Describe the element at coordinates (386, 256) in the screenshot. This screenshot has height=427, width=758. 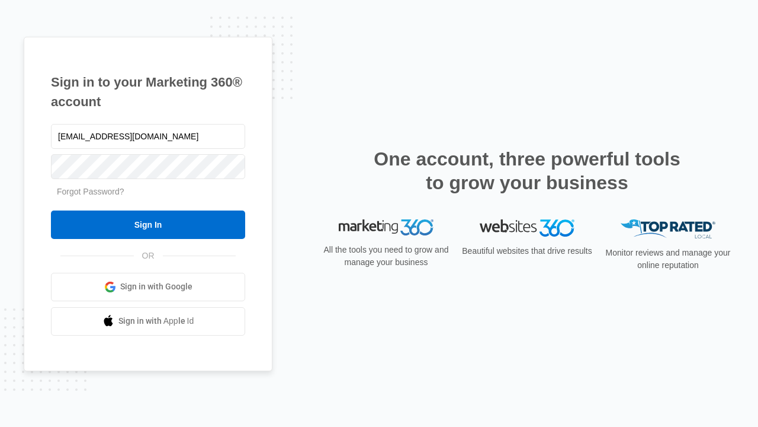
I see `p: All the tools you need to grow and manage your business` at that location.